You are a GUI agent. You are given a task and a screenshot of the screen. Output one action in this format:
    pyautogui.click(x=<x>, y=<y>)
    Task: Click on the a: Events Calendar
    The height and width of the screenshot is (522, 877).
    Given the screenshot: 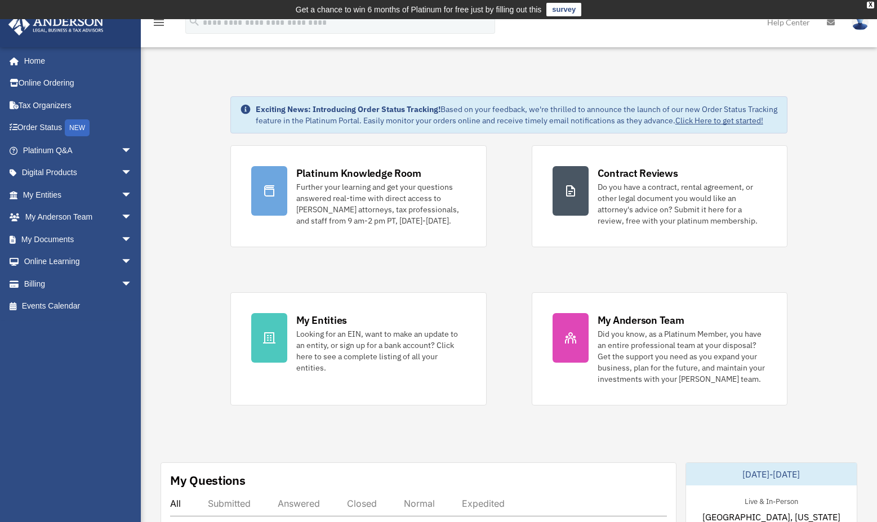 What is the action you would take?
    pyautogui.click(x=78, y=307)
    